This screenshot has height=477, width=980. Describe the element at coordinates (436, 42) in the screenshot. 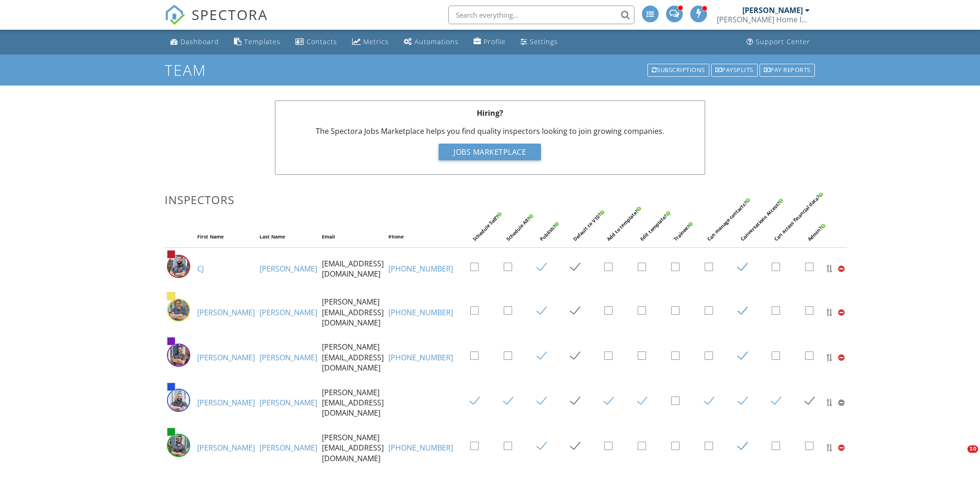

I see `div: Automations` at that location.